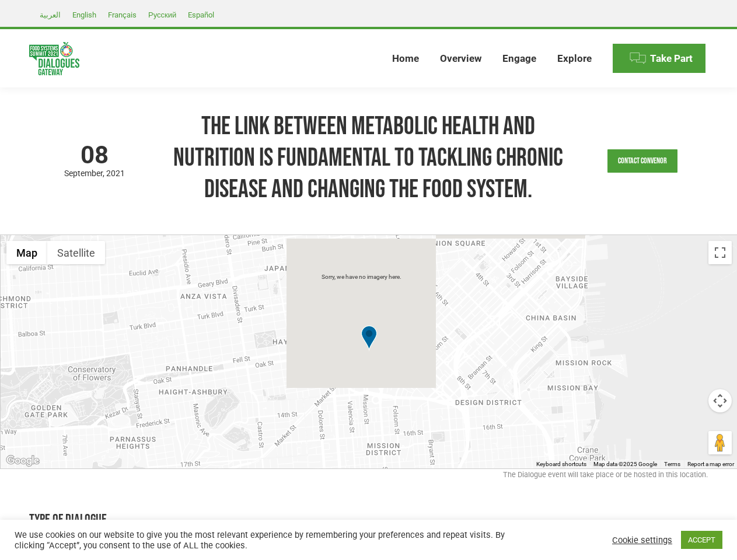  Describe the element at coordinates (84, 15) in the screenshot. I see `span: English` at that location.